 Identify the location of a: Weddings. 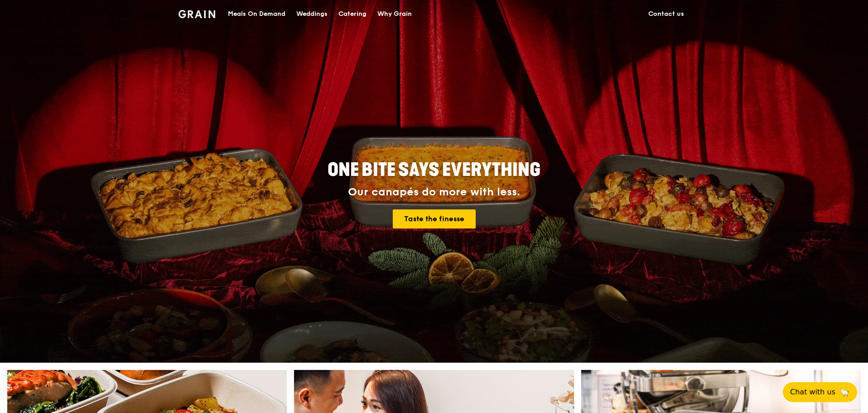
(311, 14).